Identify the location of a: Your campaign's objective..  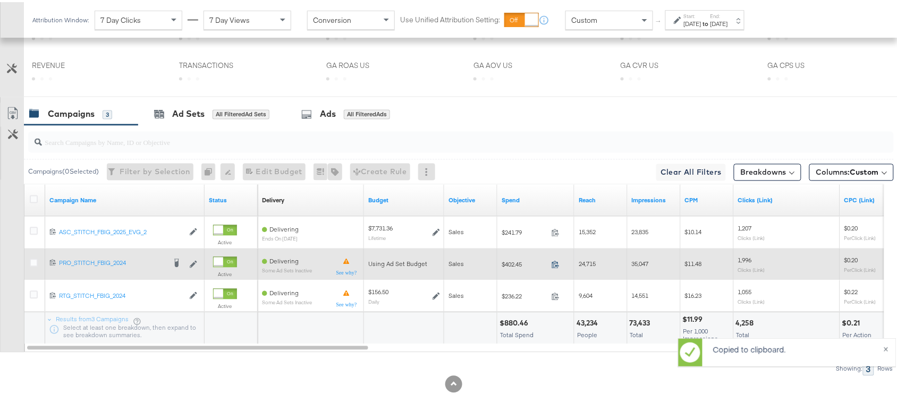
(471, 199).